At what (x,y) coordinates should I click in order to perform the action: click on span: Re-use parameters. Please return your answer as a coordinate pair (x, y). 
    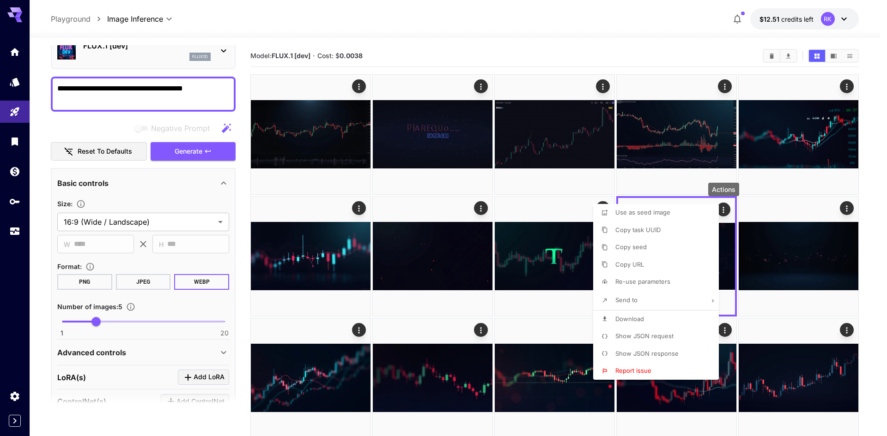
    Looking at the image, I should click on (642, 282).